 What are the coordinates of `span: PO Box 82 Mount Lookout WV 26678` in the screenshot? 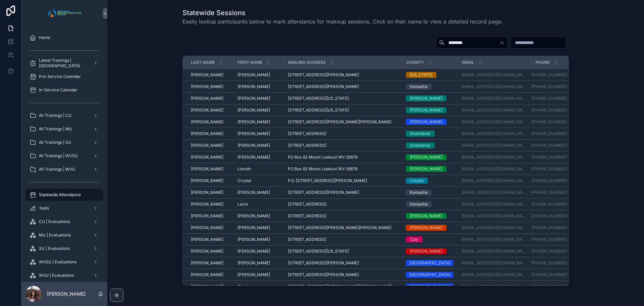 It's located at (323, 169).